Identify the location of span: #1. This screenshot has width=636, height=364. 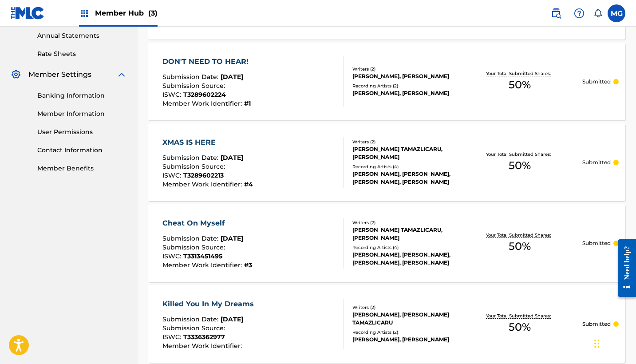
(247, 104).